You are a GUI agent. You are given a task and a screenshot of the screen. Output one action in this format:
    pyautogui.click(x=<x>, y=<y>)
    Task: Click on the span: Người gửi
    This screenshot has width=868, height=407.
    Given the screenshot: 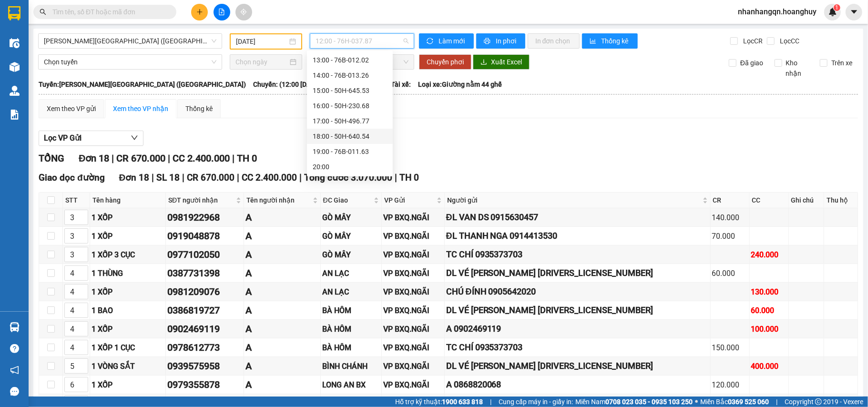 What is the action you would take?
    pyautogui.click(x=574, y=200)
    